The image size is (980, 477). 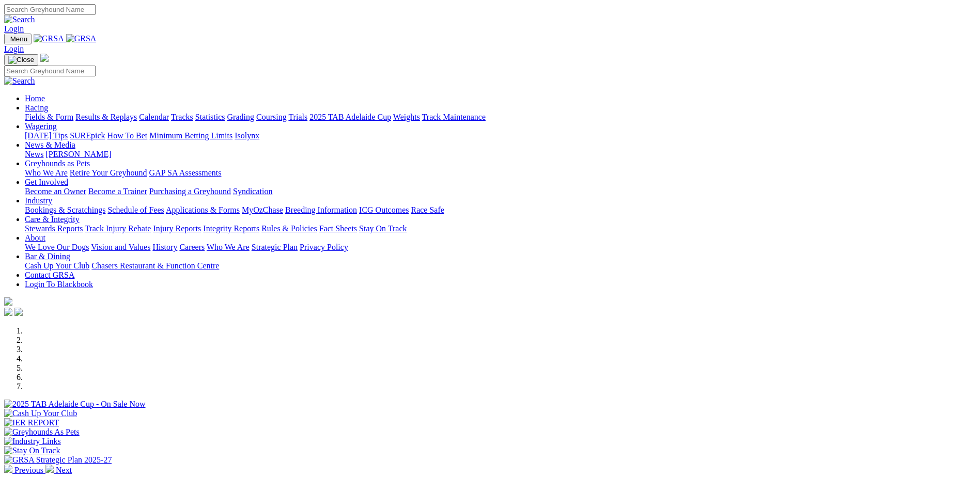 I want to click on a: Injury Reports, so click(x=177, y=228).